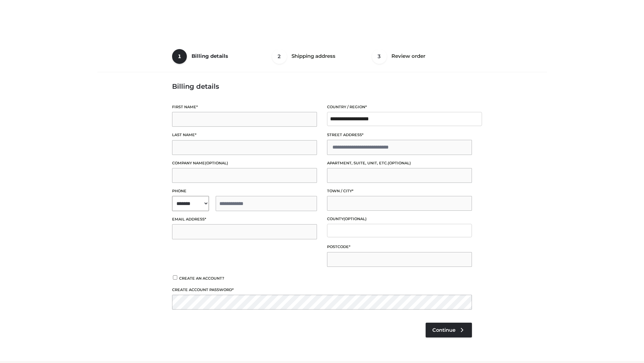 The width and height of the screenshot is (644, 363). I want to click on span: Review order, so click(409, 55).